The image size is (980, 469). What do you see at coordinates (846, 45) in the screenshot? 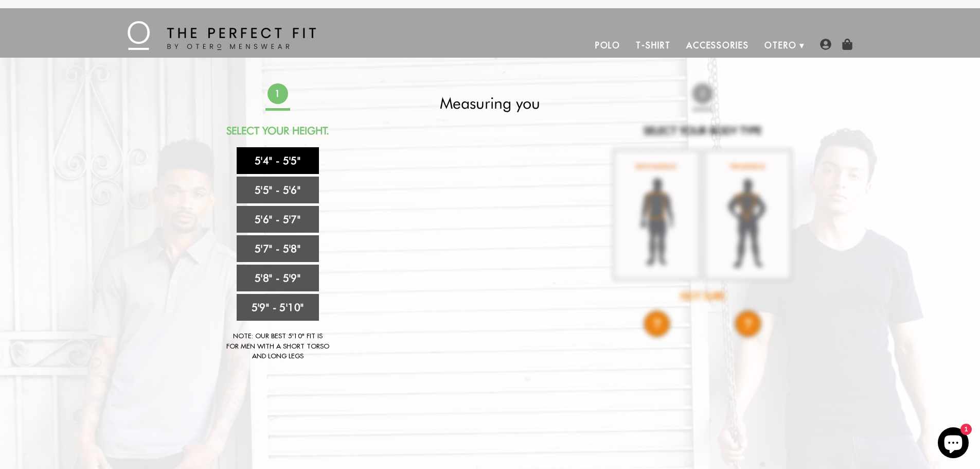
I see `img: shopping-bag-icon.png` at bounding box center [846, 45].